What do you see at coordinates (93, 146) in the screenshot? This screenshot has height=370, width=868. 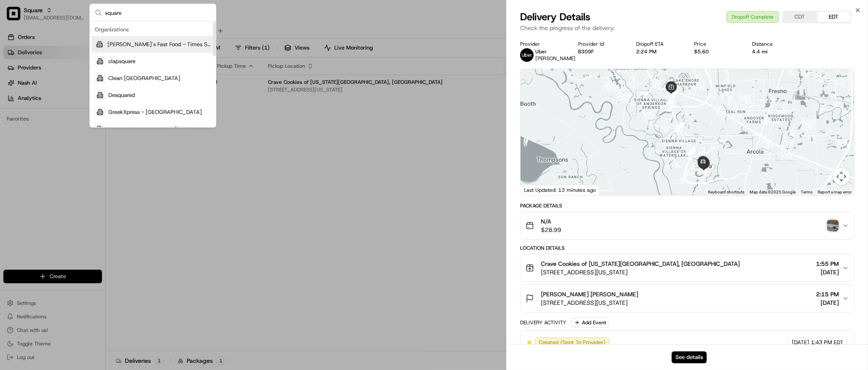 I see `span: Pylon` at bounding box center [93, 146].